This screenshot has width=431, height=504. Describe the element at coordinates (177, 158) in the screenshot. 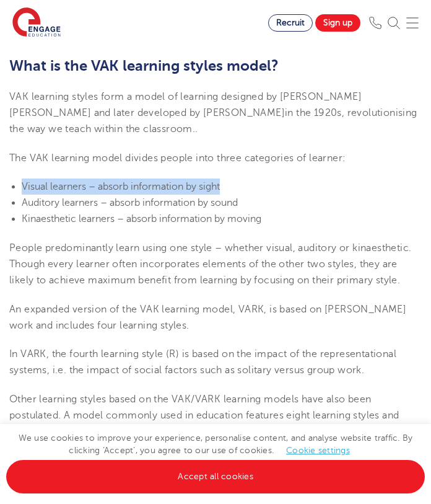

I see `span: The VAK learning model divides people into three categories of learner:` at that location.